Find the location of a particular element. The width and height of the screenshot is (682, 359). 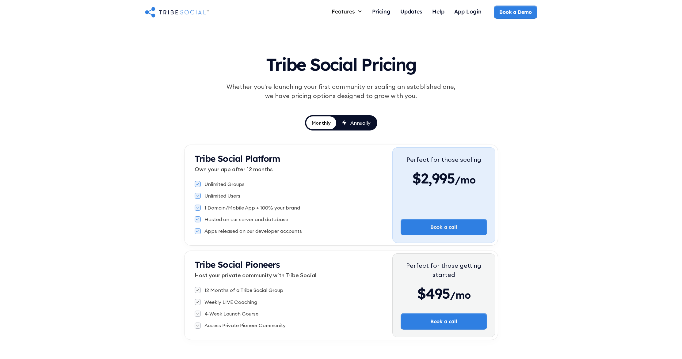

div: 12 Months of a Tribe Social Group is located at coordinates (244, 290).